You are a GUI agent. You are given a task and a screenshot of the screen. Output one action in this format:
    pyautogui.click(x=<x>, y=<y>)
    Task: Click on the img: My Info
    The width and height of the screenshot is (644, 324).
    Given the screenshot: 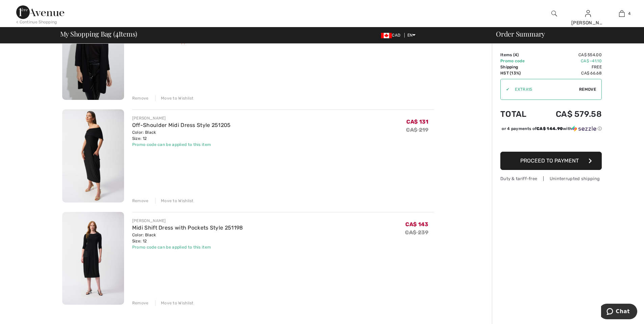 What is the action you would take?
    pyautogui.click(x=588, y=13)
    